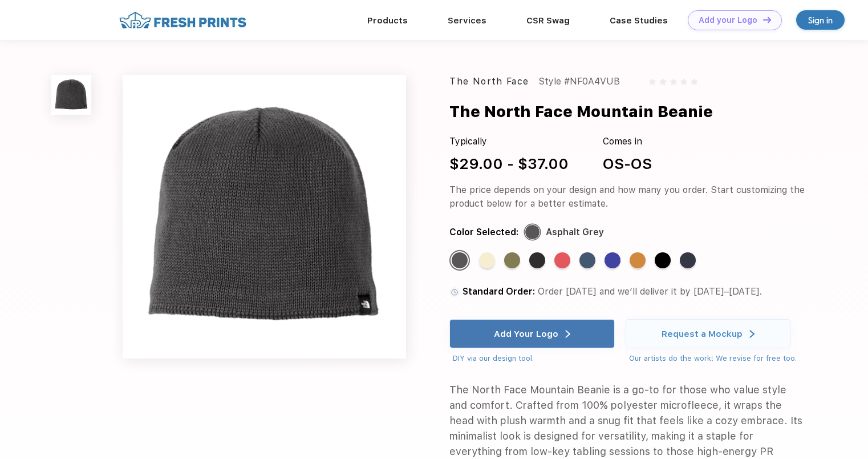 The image size is (868, 459). What do you see at coordinates (688, 260) in the screenshot?
I see `div: Urban Navy` at bounding box center [688, 260].